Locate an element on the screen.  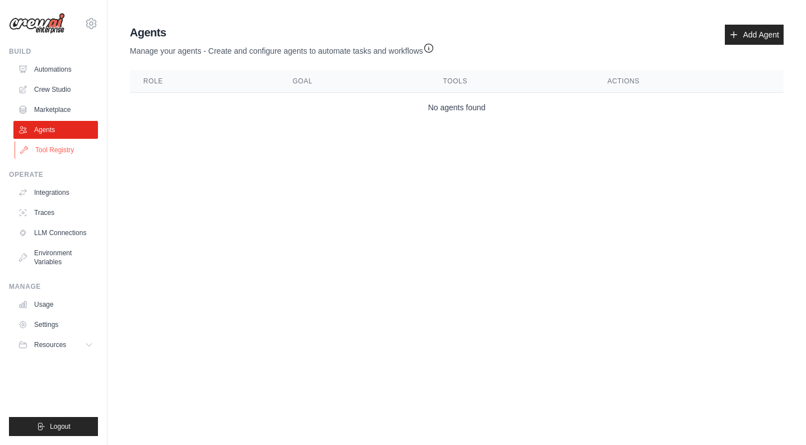
div: Build is located at coordinates (53, 51).